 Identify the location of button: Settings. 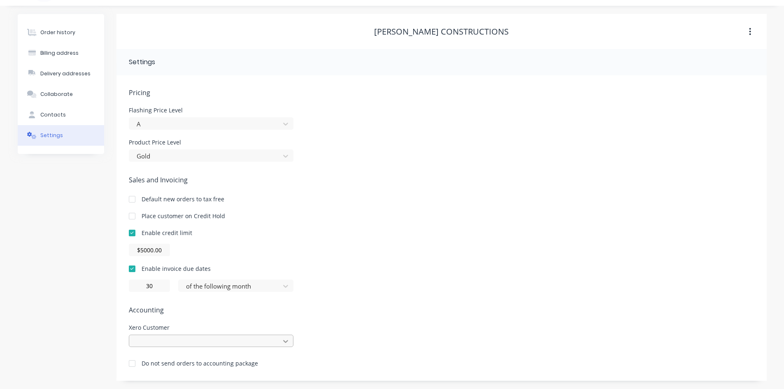
(61, 135).